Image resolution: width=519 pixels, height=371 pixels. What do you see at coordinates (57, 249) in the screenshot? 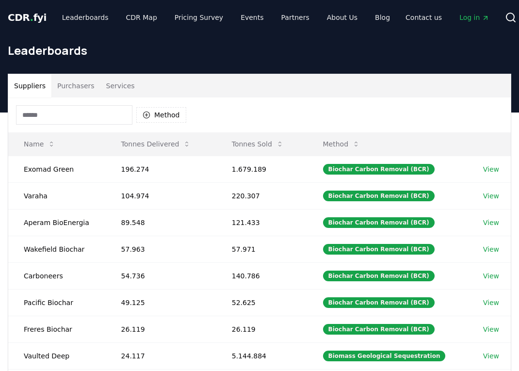
I see `td: Wakefield Biochar` at bounding box center [57, 249].